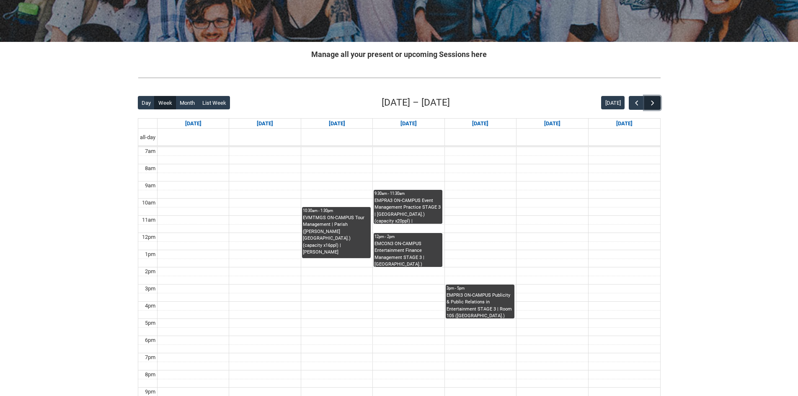 The height and width of the screenshot is (396, 798). What do you see at coordinates (150, 392) in the screenshot?
I see `div: 9pm` at bounding box center [150, 392].